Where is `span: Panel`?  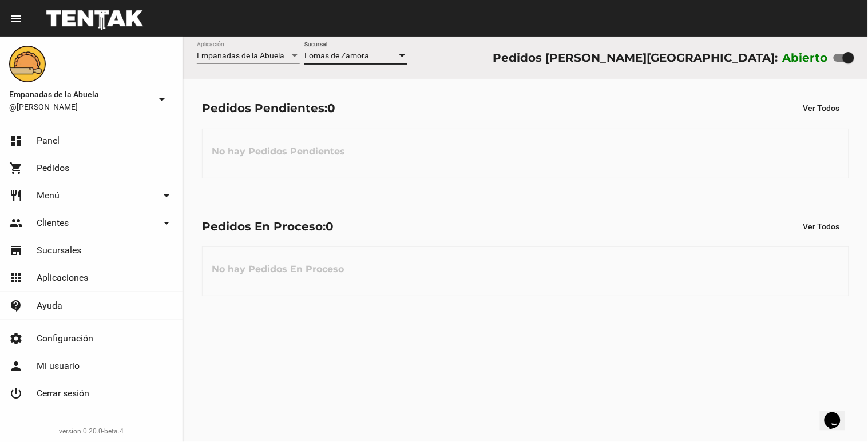 span: Panel is located at coordinates (48, 140).